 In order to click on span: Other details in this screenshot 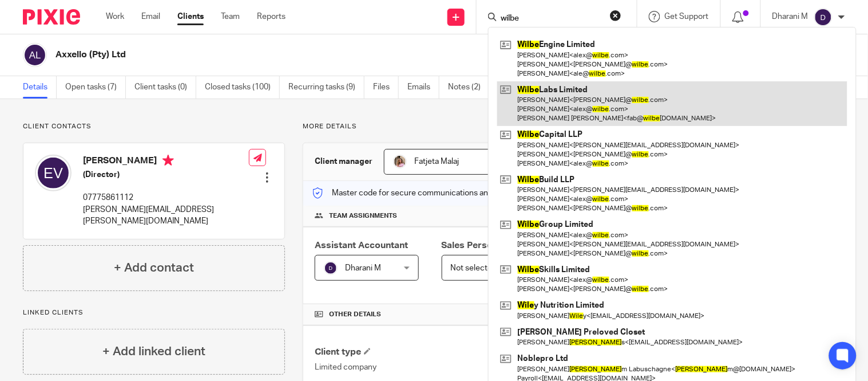, I will do `click(355, 314)`.